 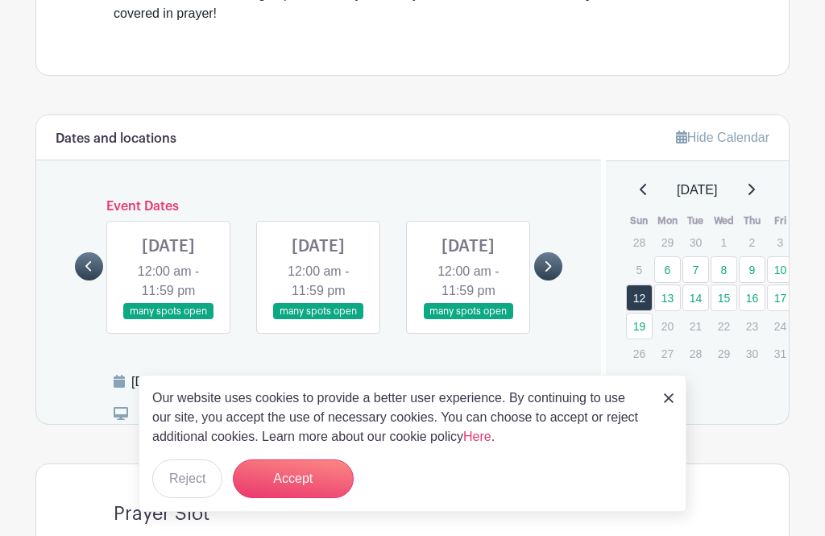 What do you see at coordinates (780, 353) in the screenshot?
I see `p: 31` at bounding box center [780, 353].